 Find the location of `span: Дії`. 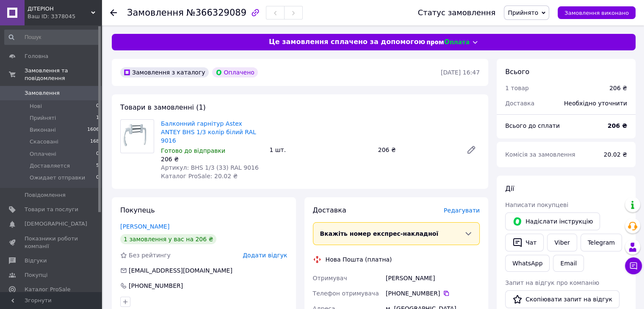

span: Дії is located at coordinates (510, 188).